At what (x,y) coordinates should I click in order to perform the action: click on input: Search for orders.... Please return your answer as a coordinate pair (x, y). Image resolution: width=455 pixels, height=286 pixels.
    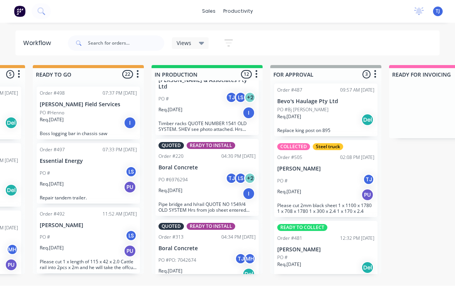
    Looking at the image, I should click on (126, 44).